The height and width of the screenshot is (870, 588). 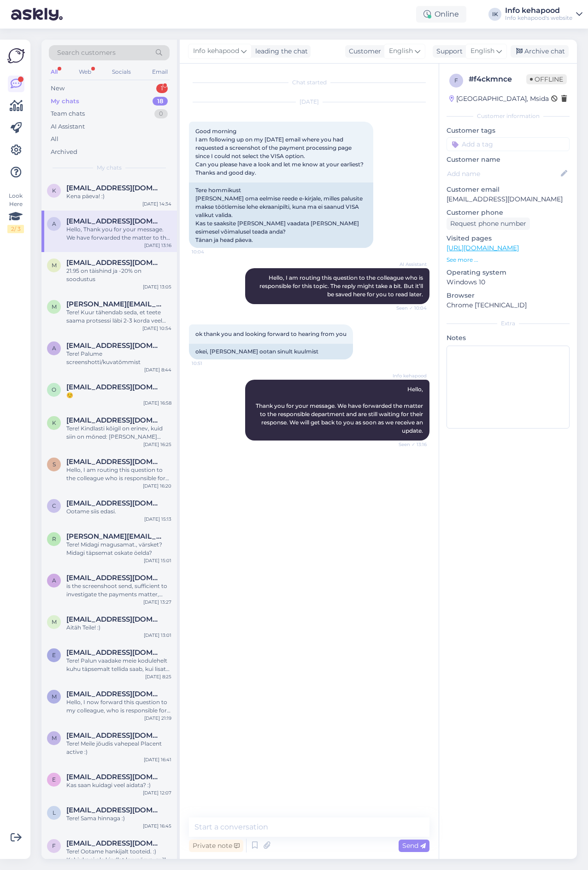 I want to click on div: Customer information, so click(x=508, y=116).